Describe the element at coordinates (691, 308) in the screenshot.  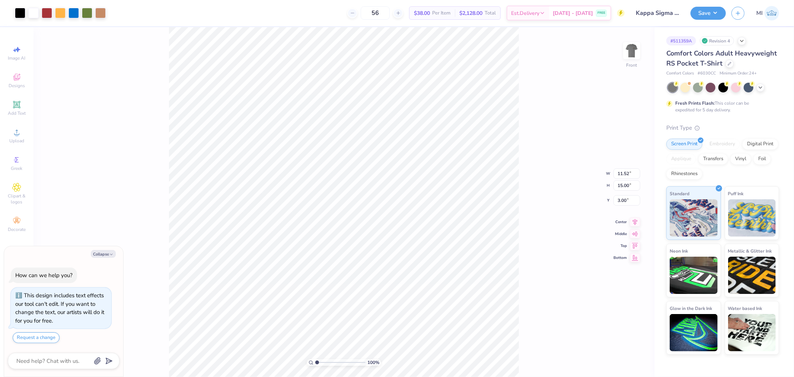
I see `span: Glow in the Dark Ink` at that location.